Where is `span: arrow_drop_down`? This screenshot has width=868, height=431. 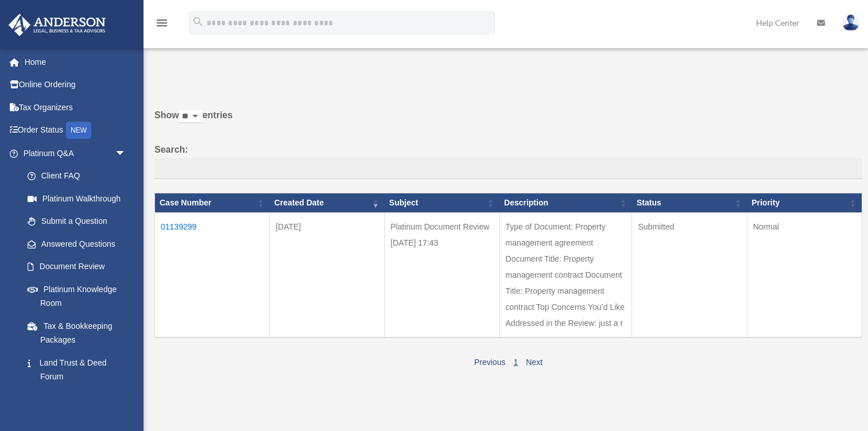
span: arrow_drop_down is located at coordinates (126, 153).